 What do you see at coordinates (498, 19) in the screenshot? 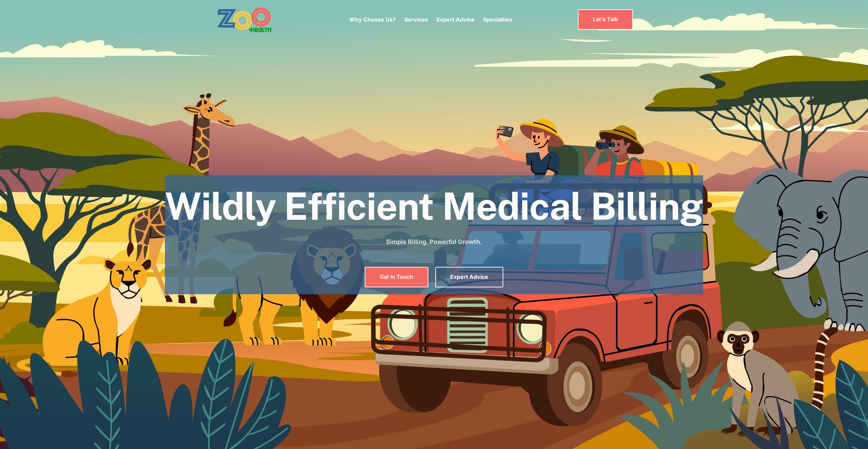
I see `div: Specialties` at bounding box center [498, 19].